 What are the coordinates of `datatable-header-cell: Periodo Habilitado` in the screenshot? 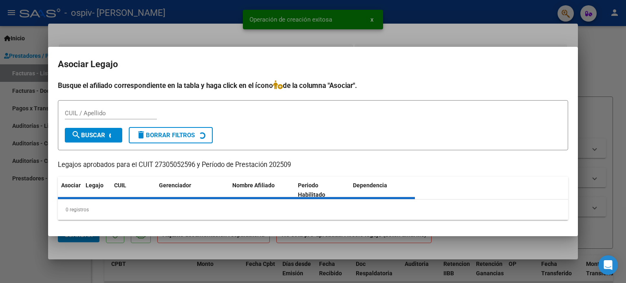 It's located at (322, 190).